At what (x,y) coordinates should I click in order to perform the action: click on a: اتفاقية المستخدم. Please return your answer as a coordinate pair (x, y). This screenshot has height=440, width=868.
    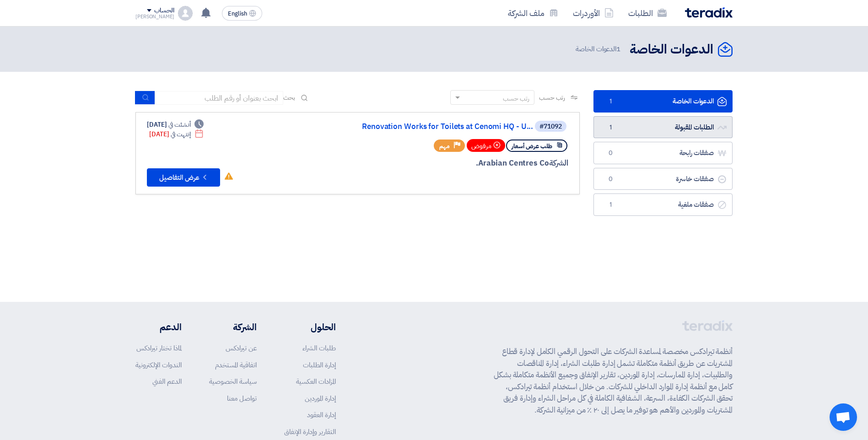
    Looking at the image, I should click on (235, 365).